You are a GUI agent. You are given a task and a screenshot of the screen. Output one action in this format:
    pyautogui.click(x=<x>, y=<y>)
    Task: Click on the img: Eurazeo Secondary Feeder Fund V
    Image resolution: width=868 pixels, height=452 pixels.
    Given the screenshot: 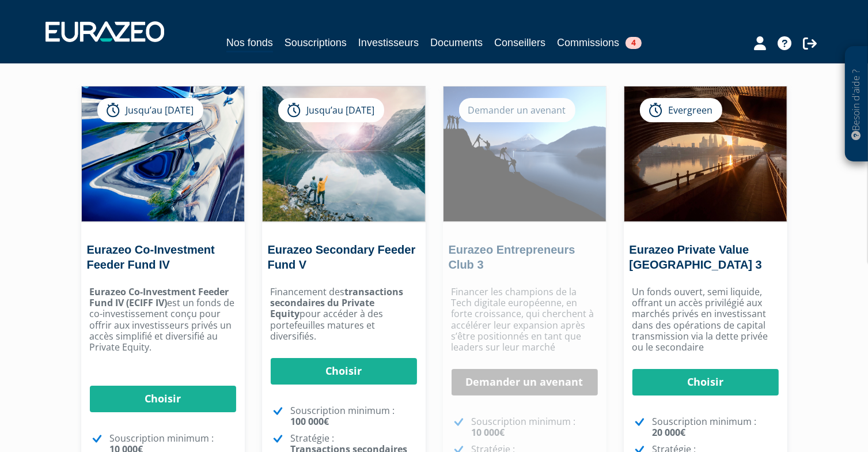 What is the action you would take?
    pyautogui.click(x=344, y=154)
    